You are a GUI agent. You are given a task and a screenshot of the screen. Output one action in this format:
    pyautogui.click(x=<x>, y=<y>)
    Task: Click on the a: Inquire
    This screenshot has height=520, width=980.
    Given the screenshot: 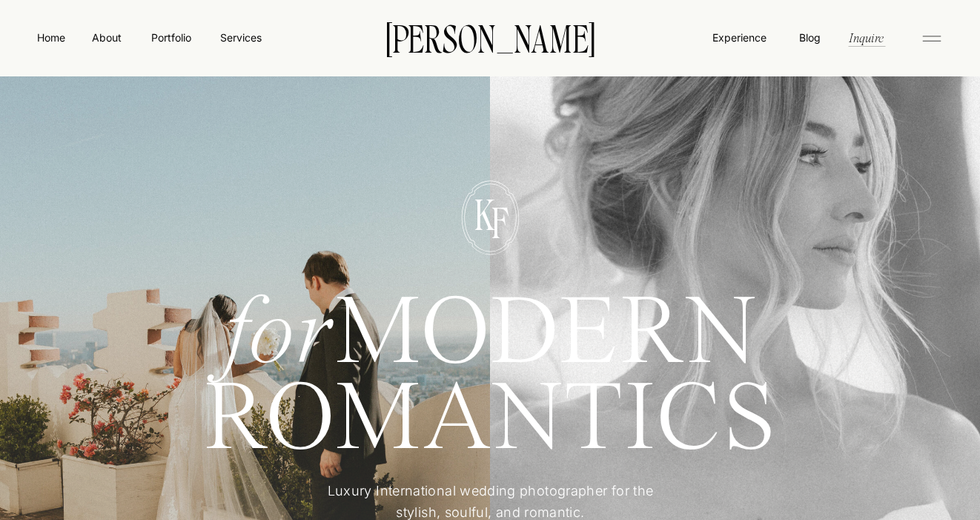 What is the action you would take?
    pyautogui.click(x=865, y=37)
    